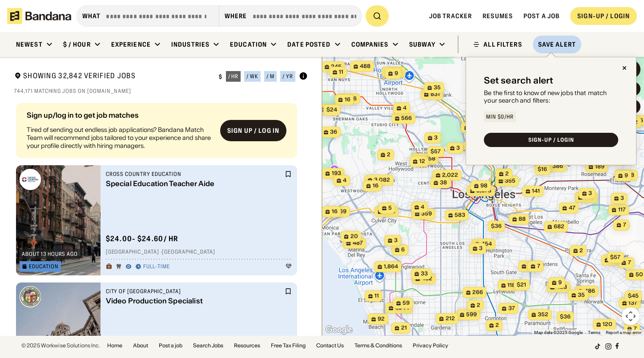 The height and width of the screenshot is (358, 644). I want to click on span: Resumes, so click(497, 16).